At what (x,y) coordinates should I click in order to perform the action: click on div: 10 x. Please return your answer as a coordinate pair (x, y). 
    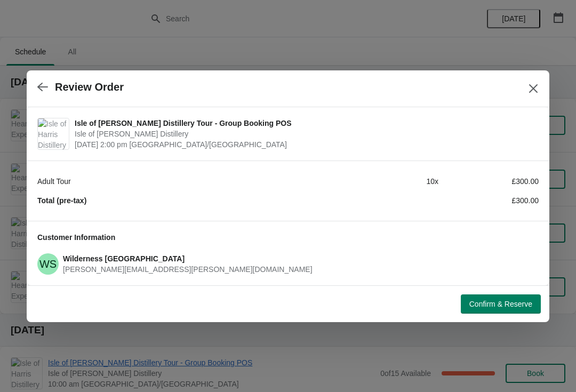
    Looking at the image, I should click on (388, 181).